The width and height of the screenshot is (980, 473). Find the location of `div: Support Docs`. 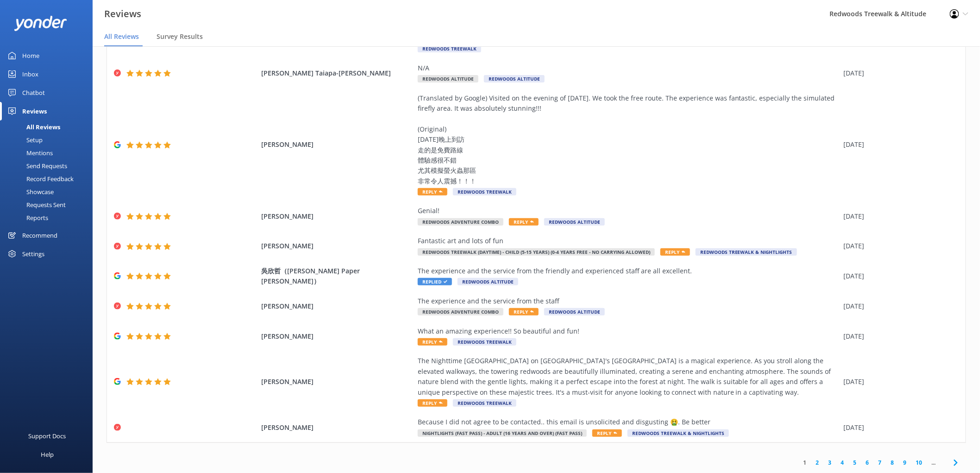

div: Support Docs is located at coordinates (47, 436).